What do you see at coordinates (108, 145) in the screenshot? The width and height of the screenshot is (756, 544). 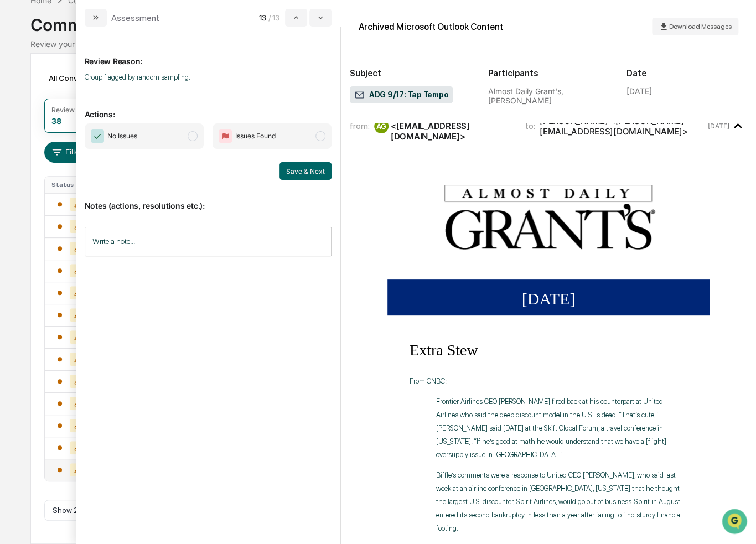 I see `a: 🗄️Attestations` at bounding box center [108, 145].